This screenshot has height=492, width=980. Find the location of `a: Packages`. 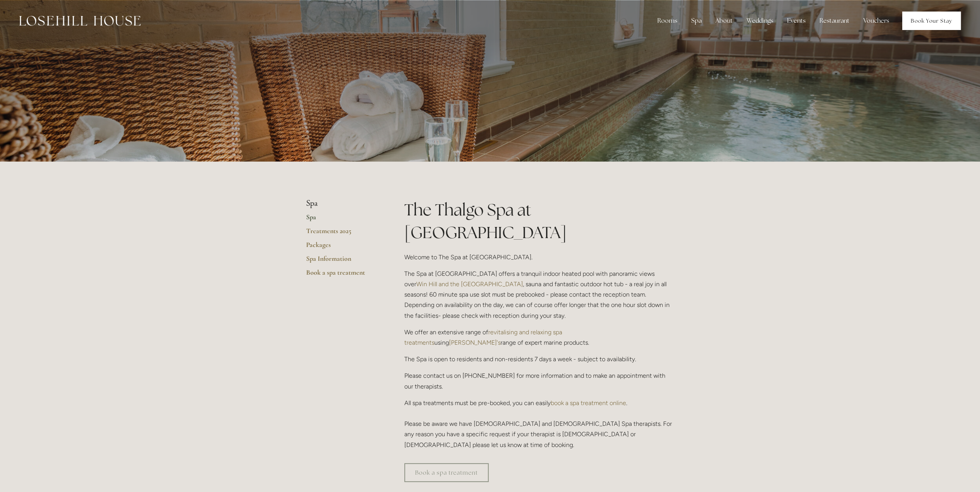

a: Packages is located at coordinates (343, 247).